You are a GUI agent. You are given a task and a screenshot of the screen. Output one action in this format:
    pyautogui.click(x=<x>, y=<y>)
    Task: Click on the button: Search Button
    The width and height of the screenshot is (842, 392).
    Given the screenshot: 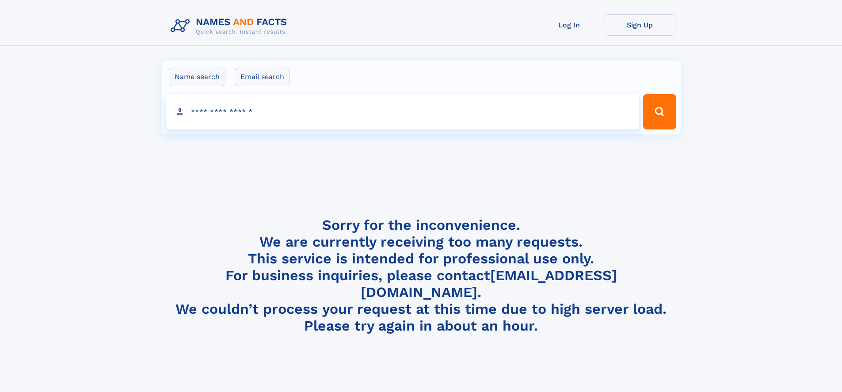 What is the action you would take?
    pyautogui.click(x=659, y=112)
    